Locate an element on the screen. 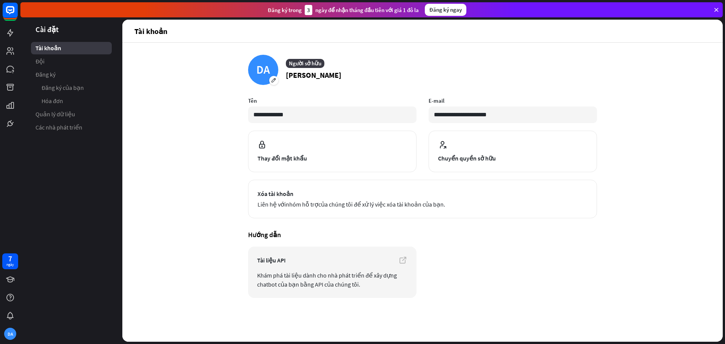 The image size is (725, 344). font: Quản lý dữ liệu is located at coordinates (55, 114).